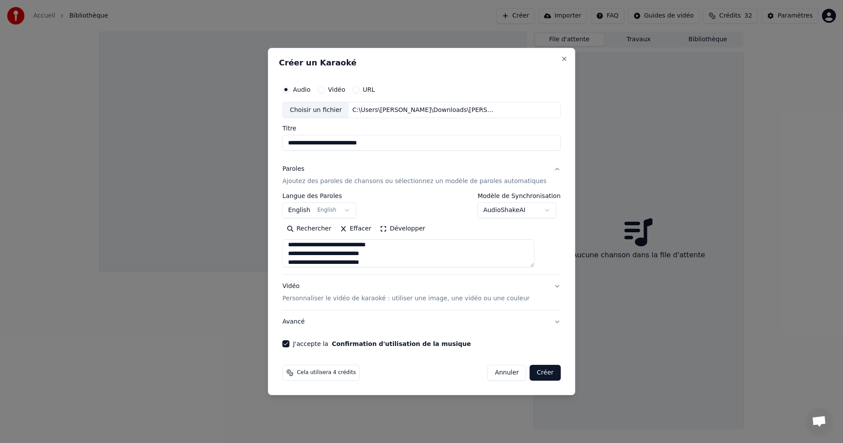  What do you see at coordinates (382, 344) in the screenshot?
I see `label: J'accepte la` at bounding box center [382, 344].